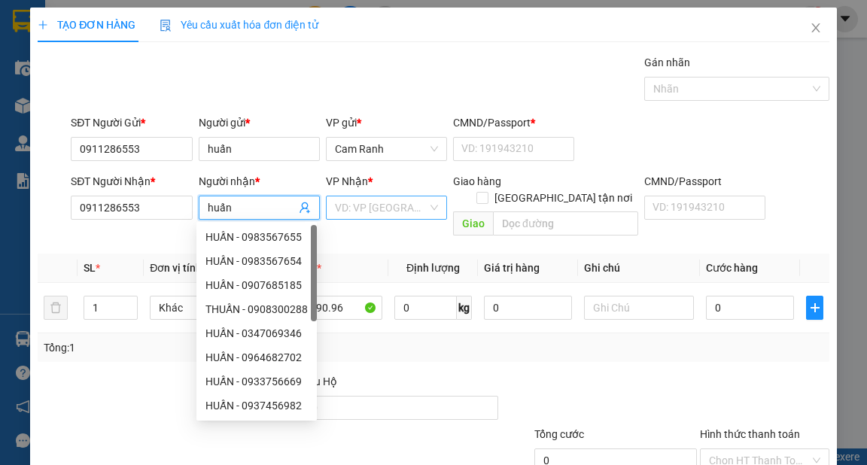 This screenshot has height=465, width=867. What do you see at coordinates (257, 309) in the screenshot?
I see `div: THUẤN - 0908300288` at bounding box center [257, 309].